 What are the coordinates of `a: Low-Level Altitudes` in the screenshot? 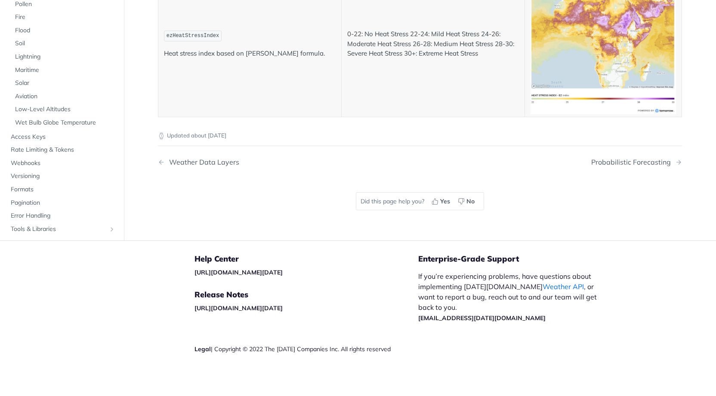 It's located at (64, 109).